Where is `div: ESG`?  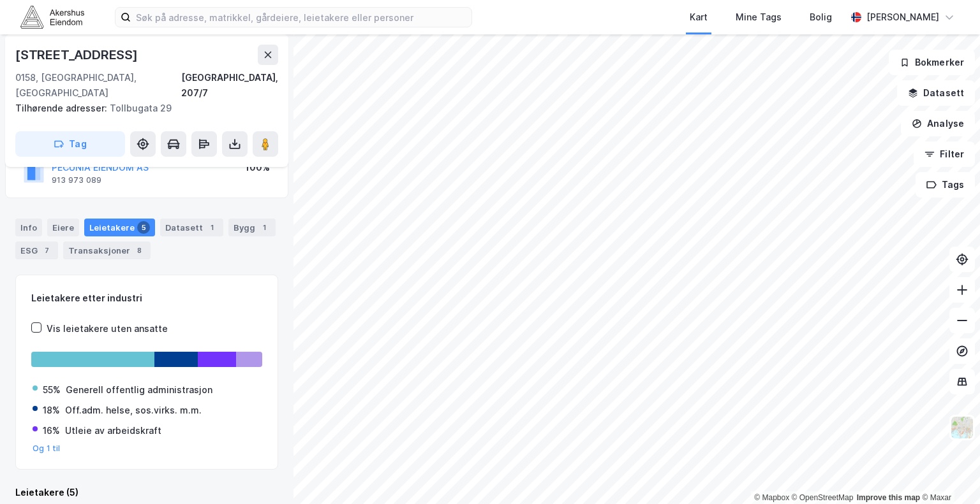 div: ESG is located at coordinates (37, 251).